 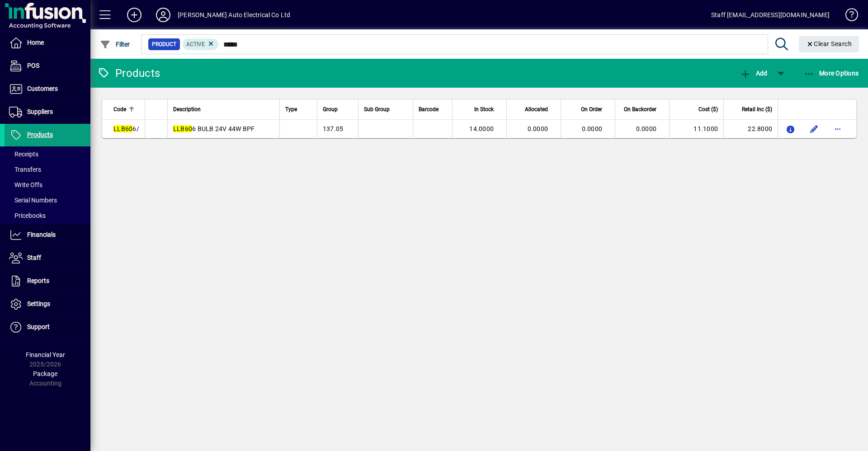 What do you see at coordinates (838, 129) in the screenshot?
I see `button: More options` at bounding box center [838, 129].